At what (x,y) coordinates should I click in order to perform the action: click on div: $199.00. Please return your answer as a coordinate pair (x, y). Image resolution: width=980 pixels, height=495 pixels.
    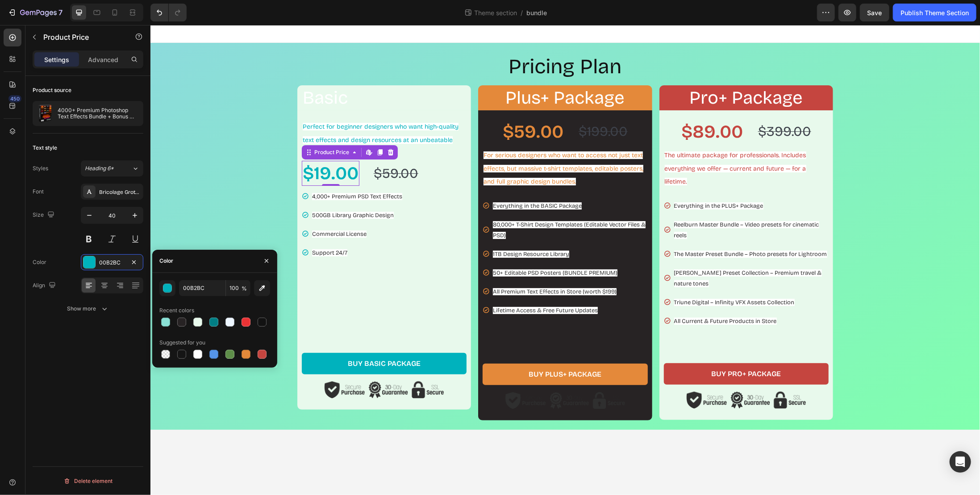
    Looking at the image, I should click on (453, 106).